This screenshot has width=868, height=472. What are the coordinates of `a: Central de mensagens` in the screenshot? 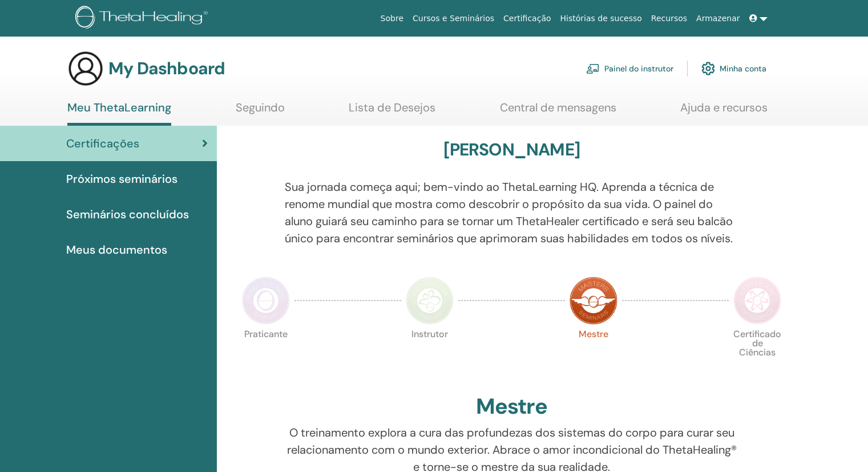 It's located at (558, 111).